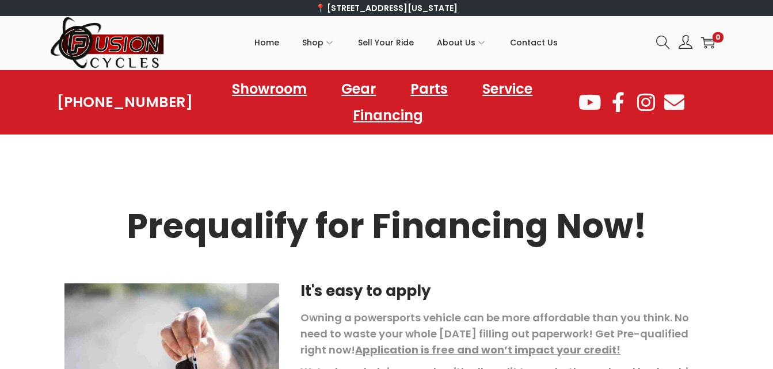 The height and width of the screenshot is (369, 773). What do you see at coordinates (507, 89) in the screenshot?
I see `a: Service` at bounding box center [507, 89].